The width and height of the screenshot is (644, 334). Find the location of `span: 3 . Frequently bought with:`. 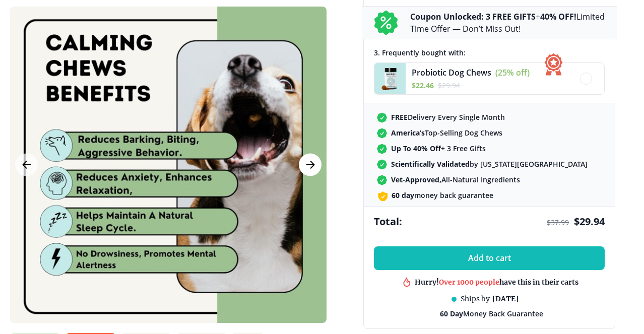

span: 3 . Frequently bought with: is located at coordinates (419, 52).